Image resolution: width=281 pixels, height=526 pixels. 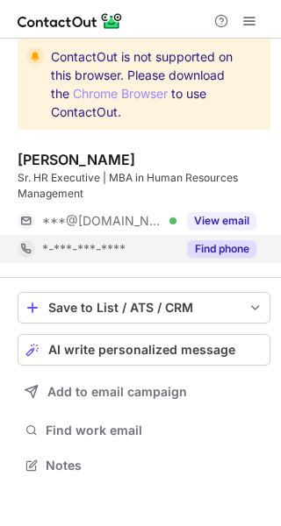 I want to click on span: ContactOut is not supported on this browser. Please download the to use ContactOut., so click(x=145, y=84).